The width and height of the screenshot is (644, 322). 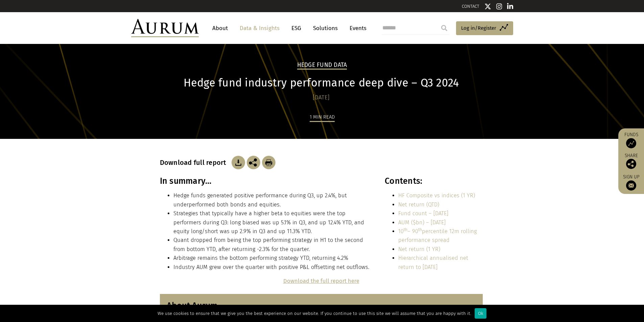 What do you see at coordinates (419, 249) in the screenshot?
I see `a: Net return (1 YR)` at bounding box center [419, 249].